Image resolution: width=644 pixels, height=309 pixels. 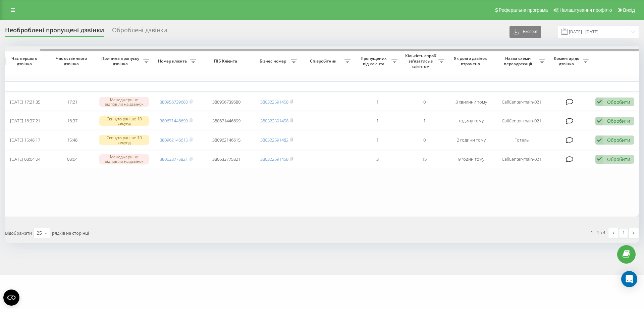 What do you see at coordinates (72, 102) in the screenshot?
I see `td: 17:21` at bounding box center [72, 102].